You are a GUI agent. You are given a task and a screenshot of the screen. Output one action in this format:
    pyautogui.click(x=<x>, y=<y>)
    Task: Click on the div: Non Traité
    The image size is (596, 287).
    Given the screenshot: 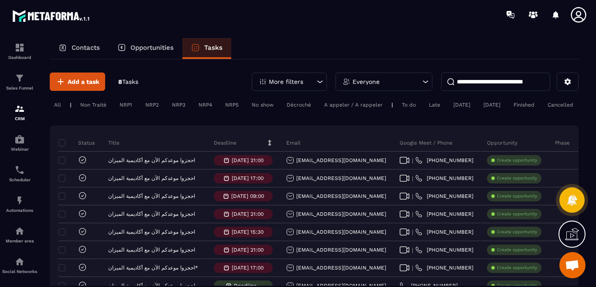 What is the action you would take?
    pyautogui.click(x=93, y=105)
    